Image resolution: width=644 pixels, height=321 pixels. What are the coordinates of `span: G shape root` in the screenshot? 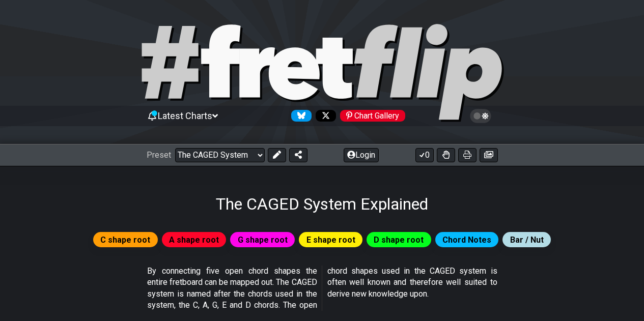 It's located at (262, 239).